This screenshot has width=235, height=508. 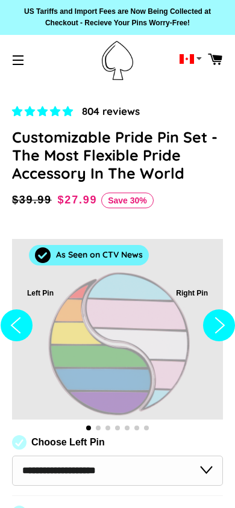 What do you see at coordinates (32, 200) in the screenshot?
I see `span: $39.99` at bounding box center [32, 200].